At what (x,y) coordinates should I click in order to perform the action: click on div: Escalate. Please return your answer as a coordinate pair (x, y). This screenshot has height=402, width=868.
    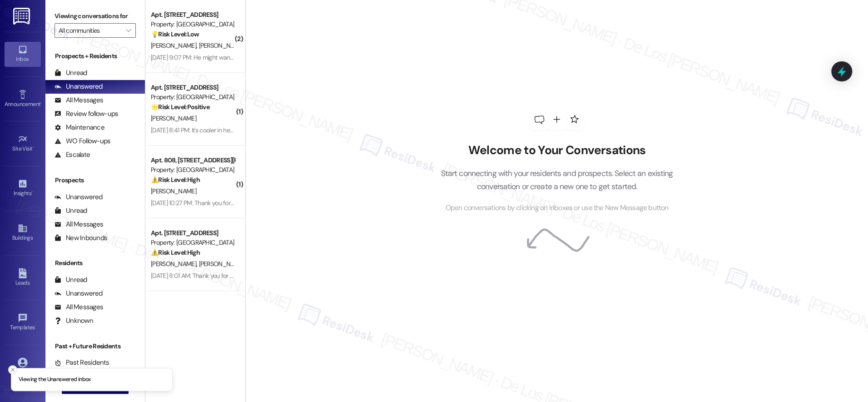
    Looking at the image, I should click on (72, 155).